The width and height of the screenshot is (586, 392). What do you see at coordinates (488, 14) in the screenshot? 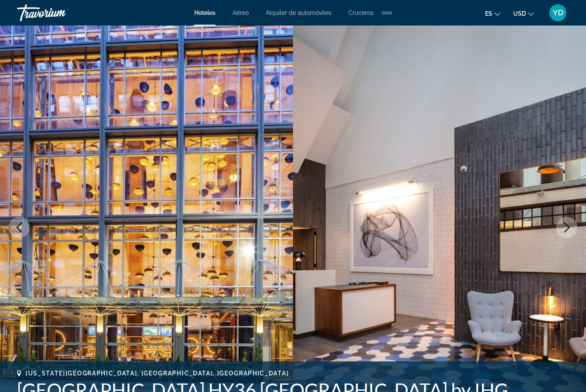
I see `span: es` at bounding box center [488, 14].